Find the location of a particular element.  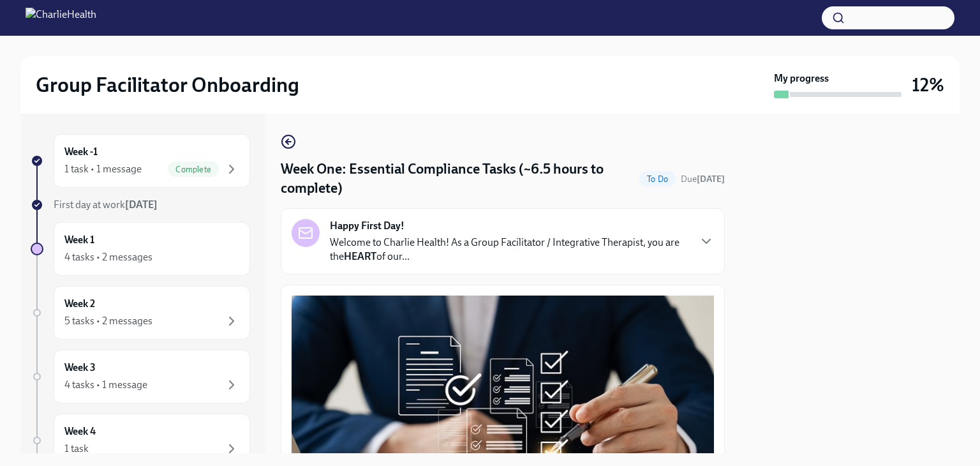

h4: Week One: Essential Compliance Tasks (~6.5 hours to complete) is located at coordinates (458, 179).